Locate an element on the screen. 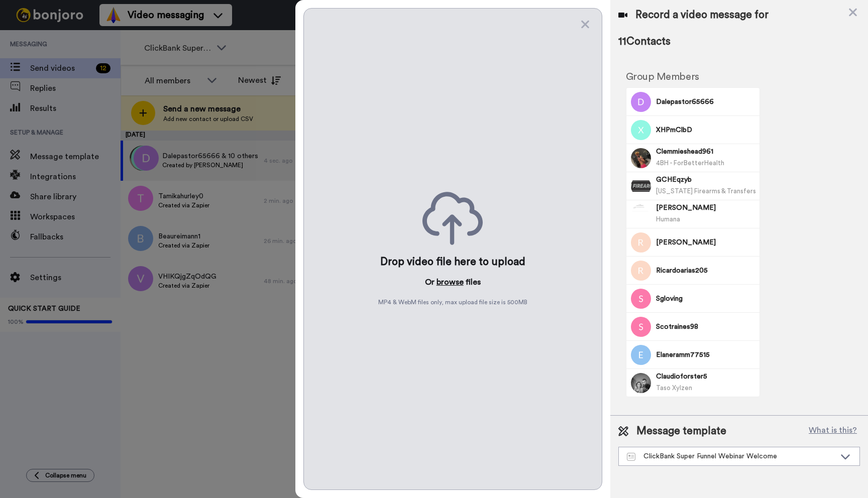  img: Image of Ruffy Dexter is located at coordinates (641, 243).